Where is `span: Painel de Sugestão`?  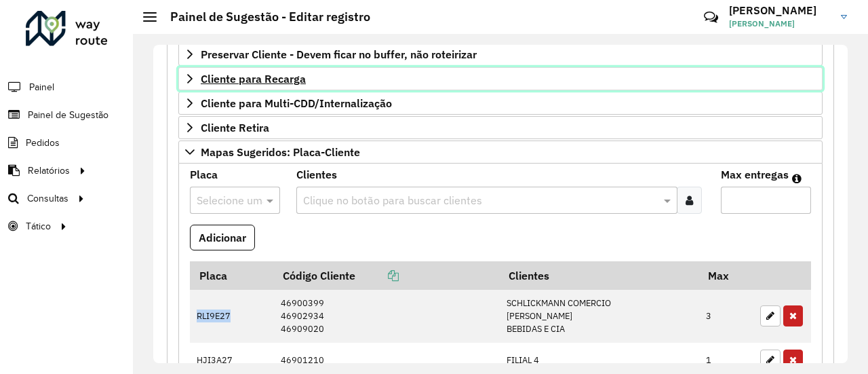
span: Painel de Sugestão is located at coordinates (68, 115).